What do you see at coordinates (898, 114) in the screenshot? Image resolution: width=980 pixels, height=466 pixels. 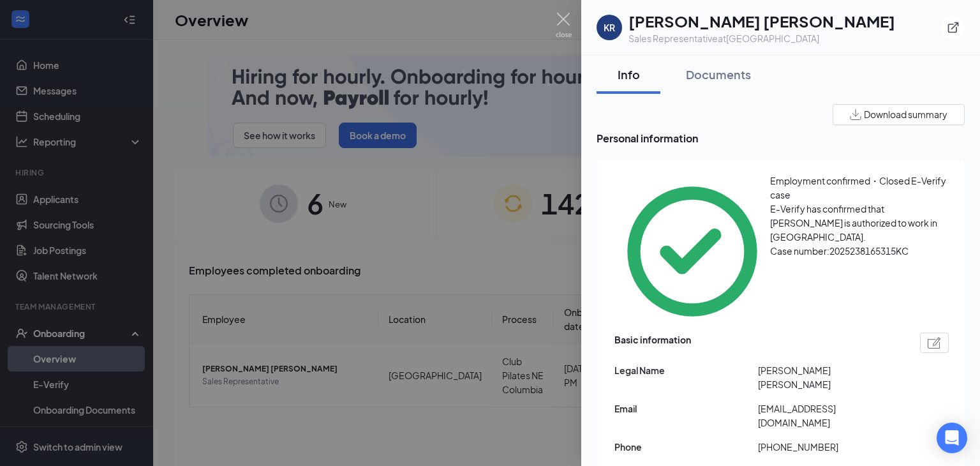 I see `button: Download summary` at bounding box center [898, 114].